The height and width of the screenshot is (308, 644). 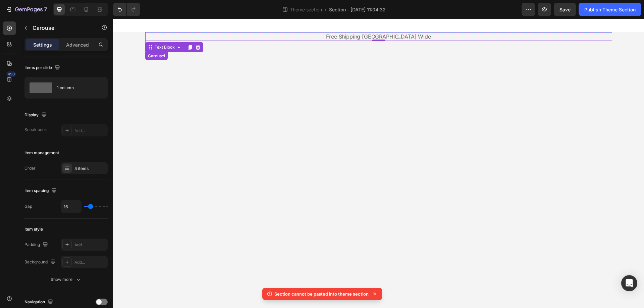 What do you see at coordinates (77, 45) in the screenshot?
I see `p: Advanced` at bounding box center [77, 45].